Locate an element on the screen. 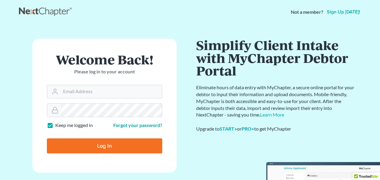 The image size is (380, 180). a: Learn More is located at coordinates (272, 115).